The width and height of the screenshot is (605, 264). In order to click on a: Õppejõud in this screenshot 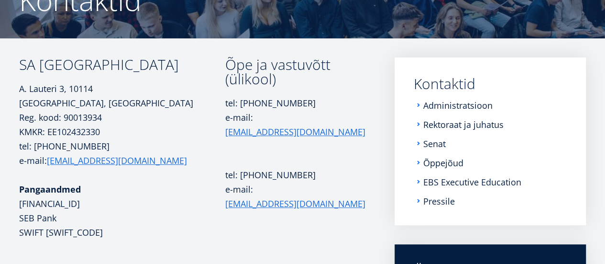, I will do `click(444, 163)`.